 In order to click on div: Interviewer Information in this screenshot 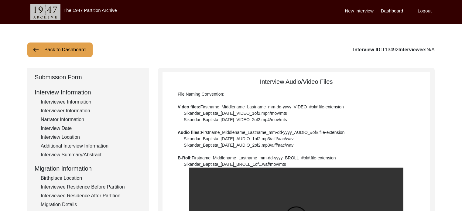, I will do `click(91, 111)`.